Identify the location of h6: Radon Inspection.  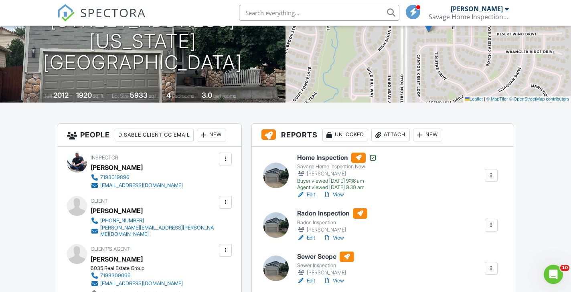
(332, 214).